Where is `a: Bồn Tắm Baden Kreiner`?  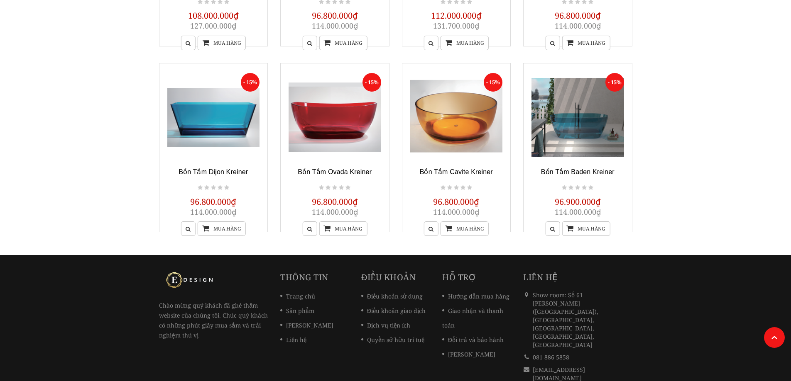 a: Bồn Tắm Baden Kreiner is located at coordinates (577, 172).